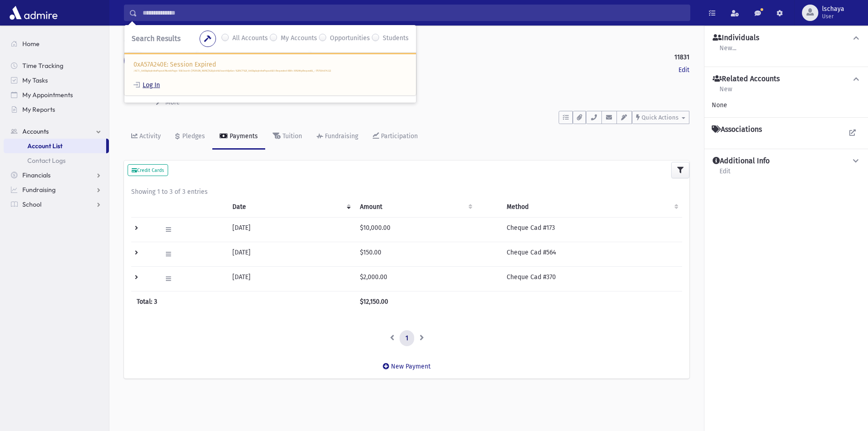 The width and height of the screenshot is (868, 431). I want to click on span: Financials, so click(36, 175).